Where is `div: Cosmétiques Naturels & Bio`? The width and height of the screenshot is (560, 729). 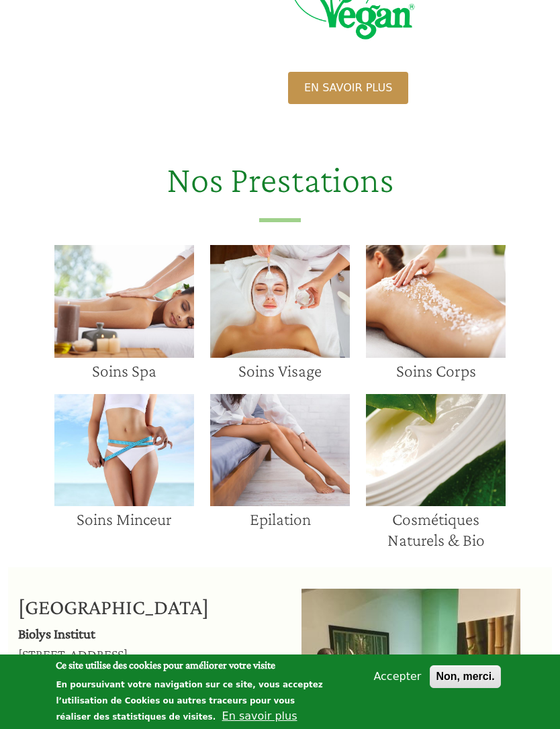 div: Cosmétiques Naturels & Bio is located at coordinates (436, 530).